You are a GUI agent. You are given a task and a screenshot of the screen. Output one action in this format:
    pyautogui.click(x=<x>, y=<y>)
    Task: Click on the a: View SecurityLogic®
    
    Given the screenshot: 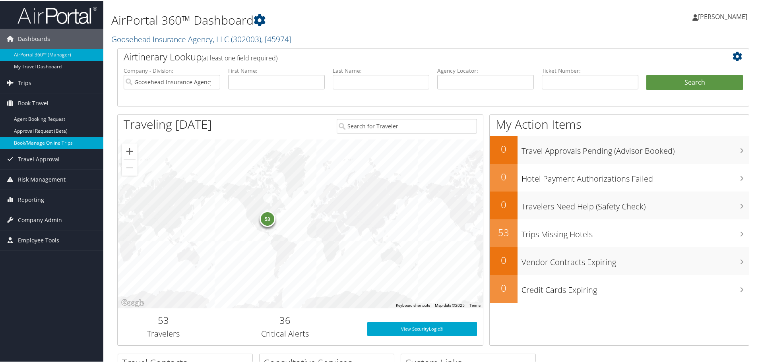 What is the action you would take?
    pyautogui.click(x=422, y=328)
    